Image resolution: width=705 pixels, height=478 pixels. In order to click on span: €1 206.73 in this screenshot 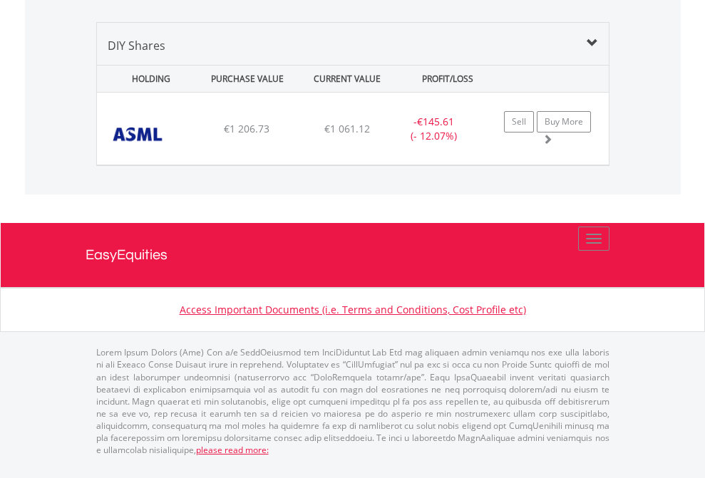, I will do `click(247, 128)`.